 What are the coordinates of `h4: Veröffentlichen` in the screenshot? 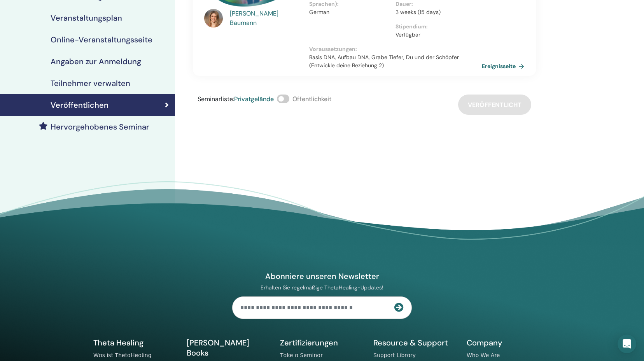 It's located at (79, 105).